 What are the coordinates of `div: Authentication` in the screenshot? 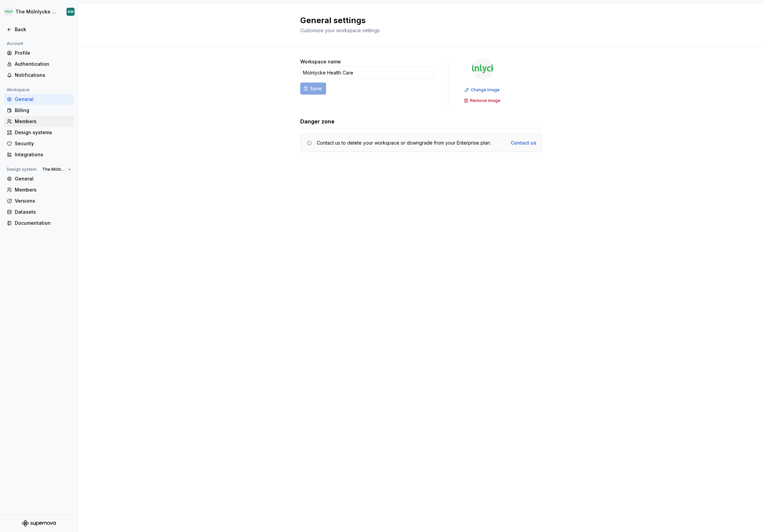 It's located at (43, 64).